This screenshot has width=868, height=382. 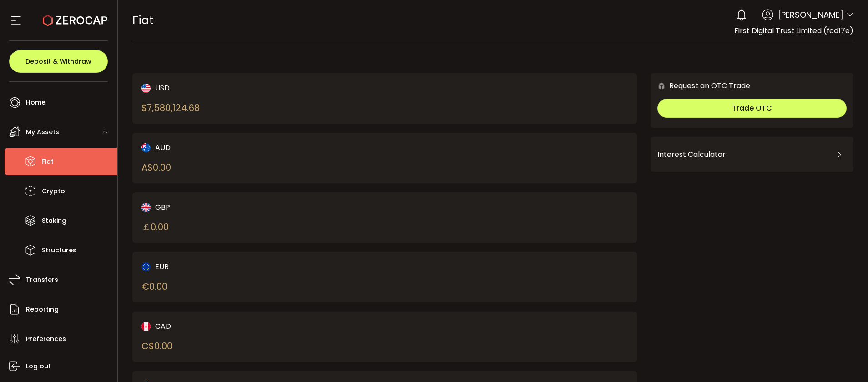 I want to click on span: Deposit & Withdraw, so click(x=58, y=61).